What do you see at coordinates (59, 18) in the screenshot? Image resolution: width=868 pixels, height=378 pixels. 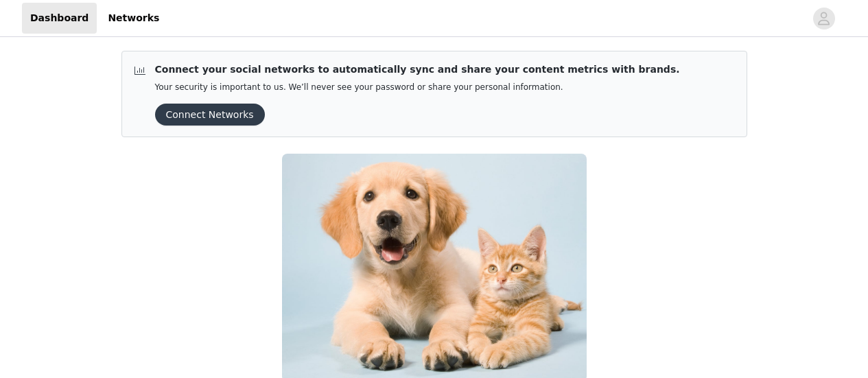 I see `a: Dashboard` at bounding box center [59, 18].